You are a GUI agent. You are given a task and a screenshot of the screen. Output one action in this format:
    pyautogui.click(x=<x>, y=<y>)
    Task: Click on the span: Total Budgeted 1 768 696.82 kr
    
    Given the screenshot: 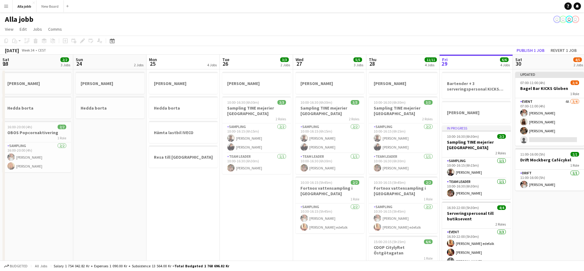 What is the action you would take?
    pyautogui.click(x=202, y=265)
    